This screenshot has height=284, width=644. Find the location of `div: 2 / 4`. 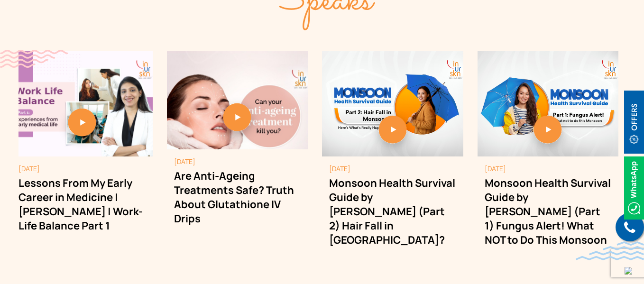

div: 2 / 4 is located at coordinates (237, 148).